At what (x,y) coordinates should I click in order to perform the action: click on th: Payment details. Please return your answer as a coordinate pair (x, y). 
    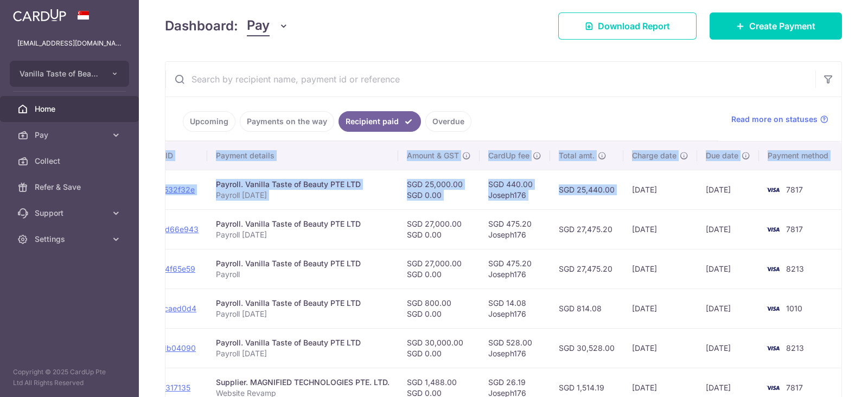
    Looking at the image, I should click on (303, 156).